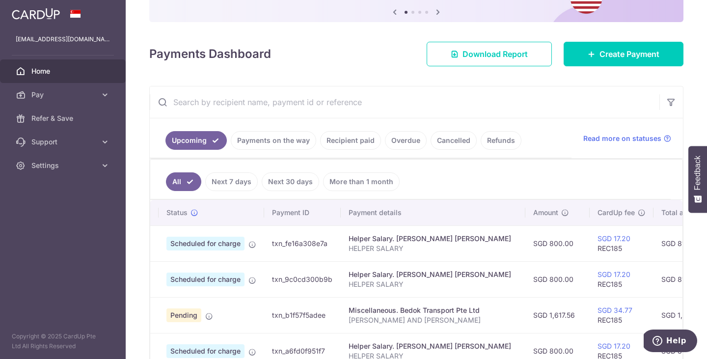  What do you see at coordinates (545, 212) in the screenshot?
I see `span: Amount` at bounding box center [545, 212].